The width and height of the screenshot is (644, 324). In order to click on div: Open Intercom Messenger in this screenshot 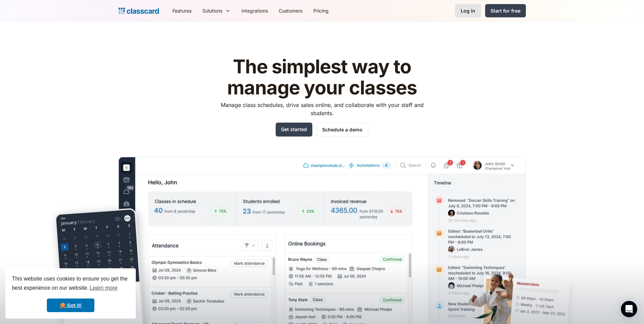, I will do `click(629, 309)`.